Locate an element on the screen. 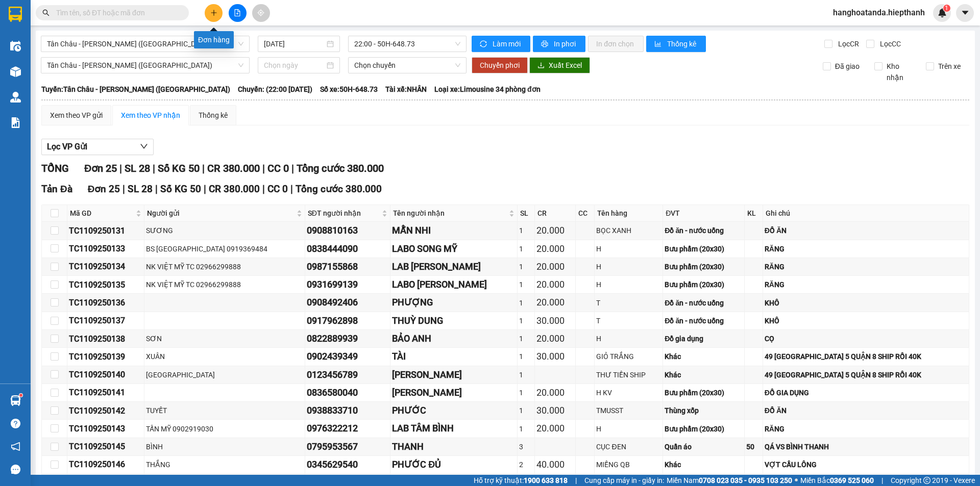 The image size is (980, 486). div: THUỲ DUNG is located at coordinates (453, 321).